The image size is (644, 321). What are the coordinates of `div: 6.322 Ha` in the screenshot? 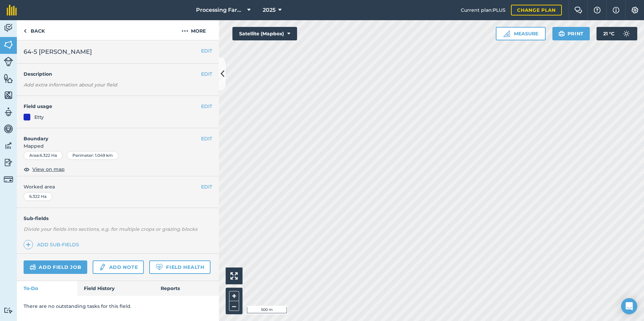 It's located at (38, 196).